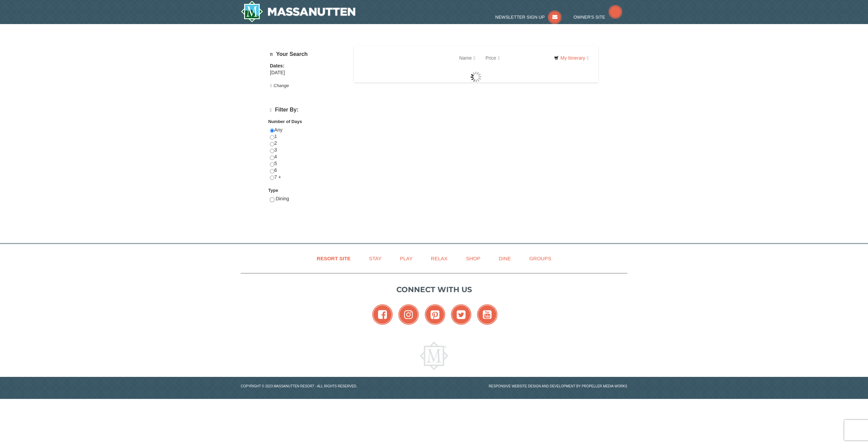  What do you see at coordinates (540, 258) in the screenshot?
I see `a: Groups` at bounding box center [540, 258].